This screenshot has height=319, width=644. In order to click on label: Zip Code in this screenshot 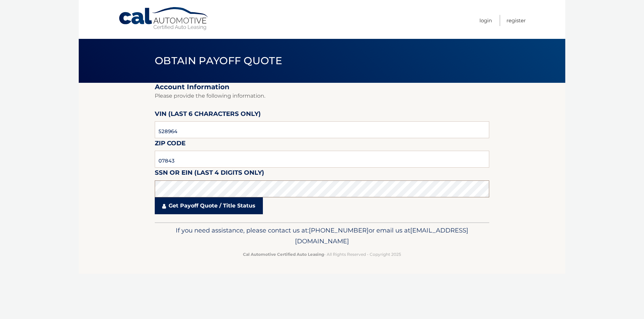, I will do `click(170, 144)`.